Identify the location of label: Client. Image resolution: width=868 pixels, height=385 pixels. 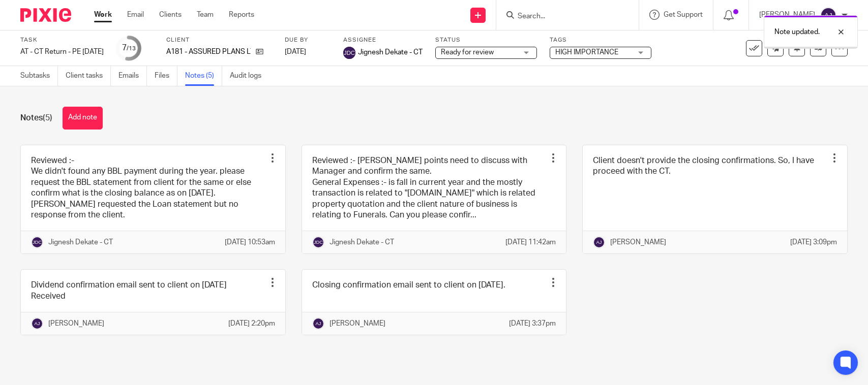
(219, 40).